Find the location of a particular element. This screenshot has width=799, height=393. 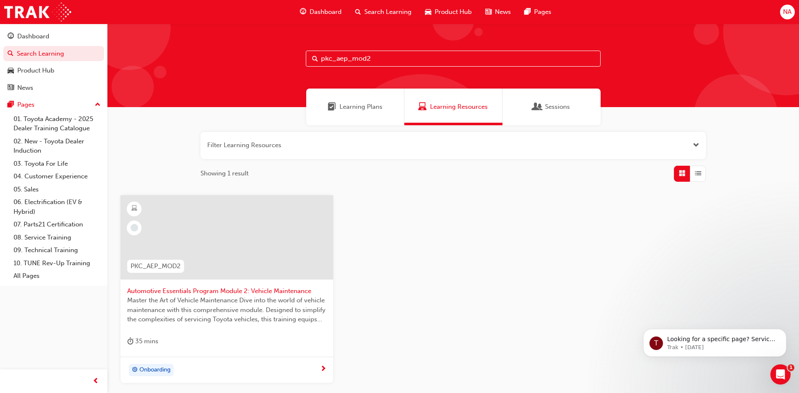

a: 08. Service Training is located at coordinates (57, 237).